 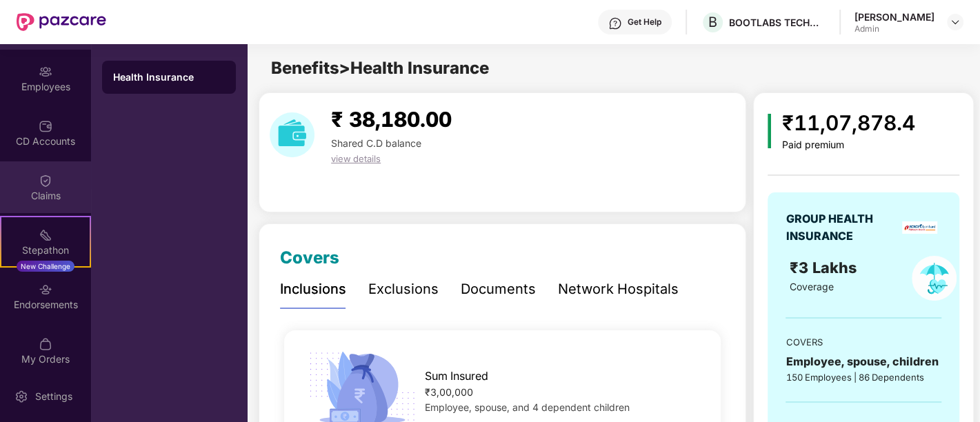 What do you see at coordinates (920, 228) in the screenshot?
I see `img: insurerLogo` at bounding box center [920, 228].